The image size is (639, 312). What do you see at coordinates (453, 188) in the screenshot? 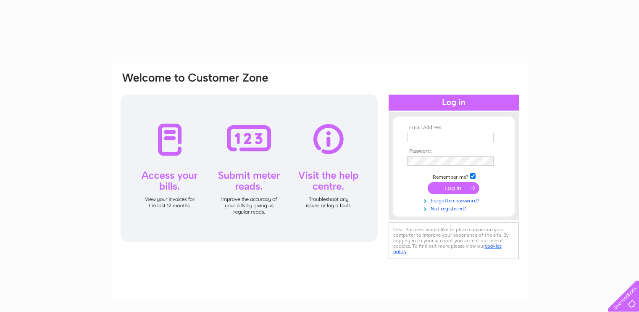
I see `input: Submit` at bounding box center [453, 188].